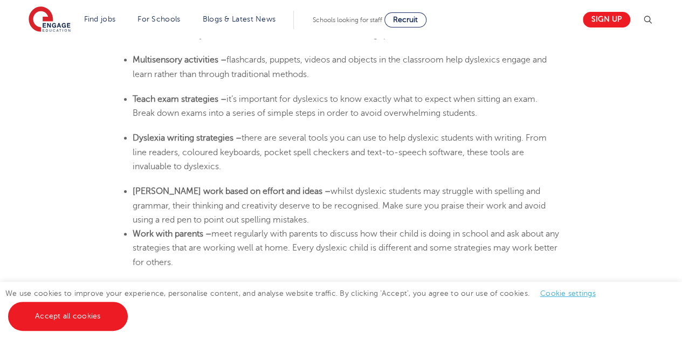  Describe the element at coordinates (100, 19) in the screenshot. I see `a: Find jobs` at that location.